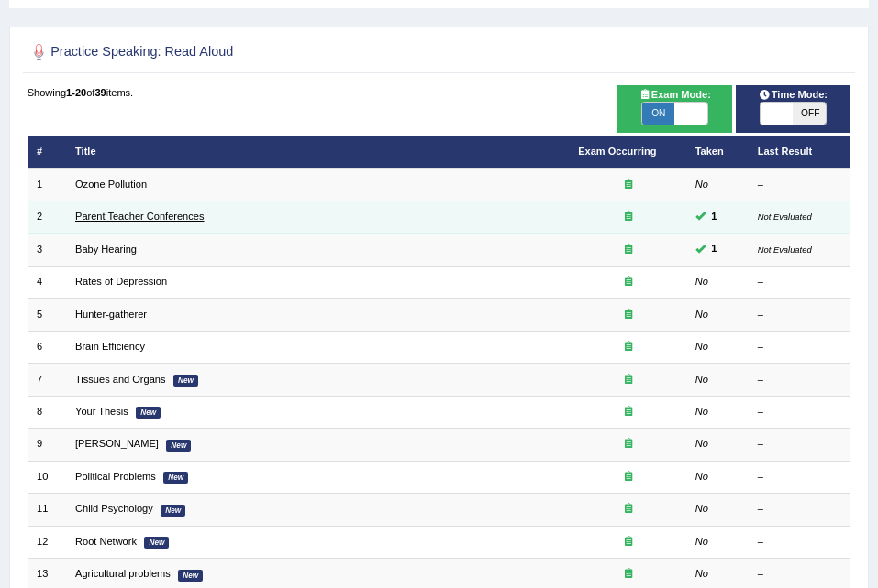 This screenshot has height=588, width=878. I want to click on span: Time Mode:, so click(793, 95).